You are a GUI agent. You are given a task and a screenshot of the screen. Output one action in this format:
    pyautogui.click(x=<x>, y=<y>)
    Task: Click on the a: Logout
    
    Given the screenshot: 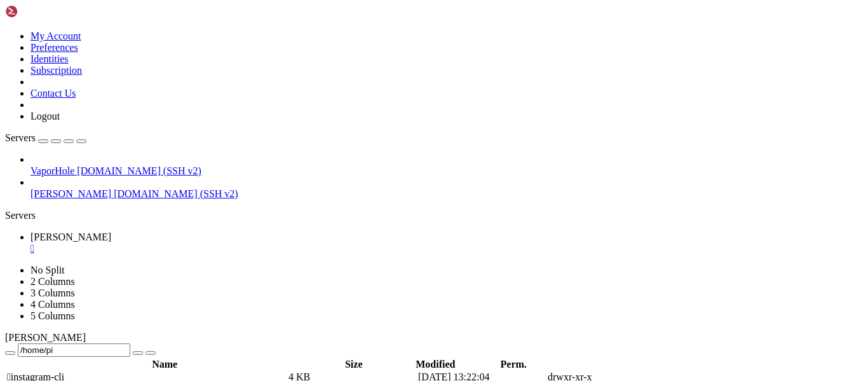 What is the action you would take?
    pyautogui.click(x=45, y=116)
    